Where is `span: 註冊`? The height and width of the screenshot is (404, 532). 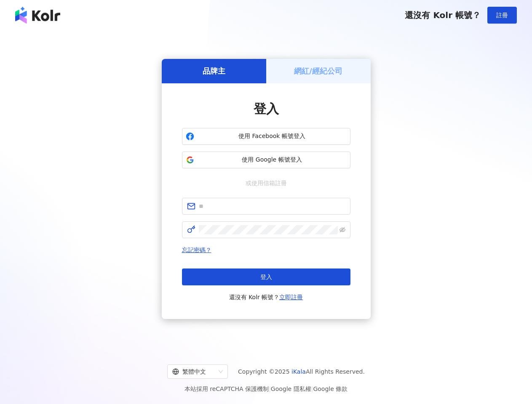
span: 註冊 is located at coordinates (502, 15).